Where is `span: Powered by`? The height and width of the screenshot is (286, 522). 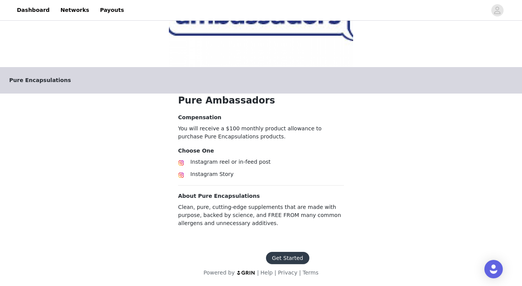 span: Powered by is located at coordinates (219, 273).